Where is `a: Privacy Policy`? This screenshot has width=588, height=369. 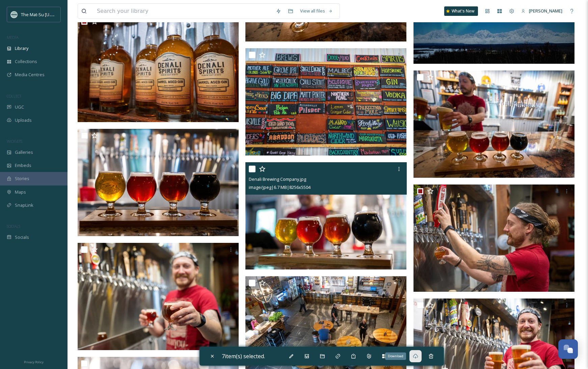
a: Privacy Policy is located at coordinates (34, 362).